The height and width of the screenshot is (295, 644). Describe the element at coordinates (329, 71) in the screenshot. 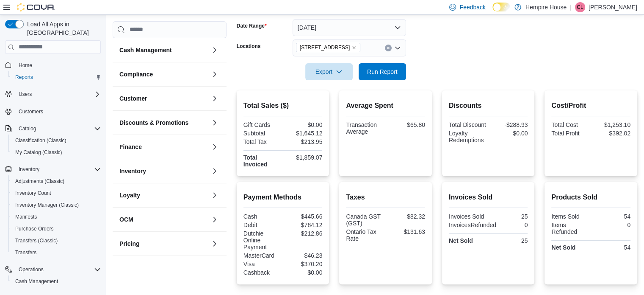

I see `span: Export` at that location.